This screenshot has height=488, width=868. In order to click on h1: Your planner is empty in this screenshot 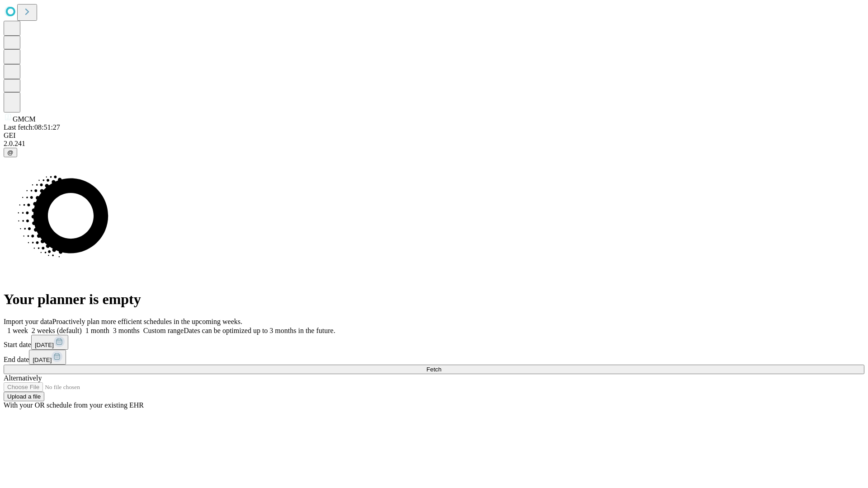, I will do `click(434, 299)`.